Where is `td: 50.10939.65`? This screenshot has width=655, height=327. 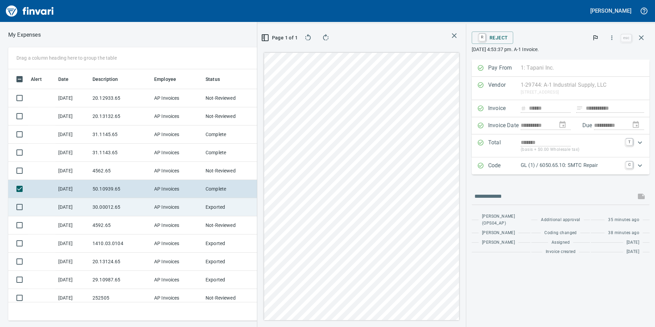
td: 50.10939.65 is located at coordinates (121, 189).